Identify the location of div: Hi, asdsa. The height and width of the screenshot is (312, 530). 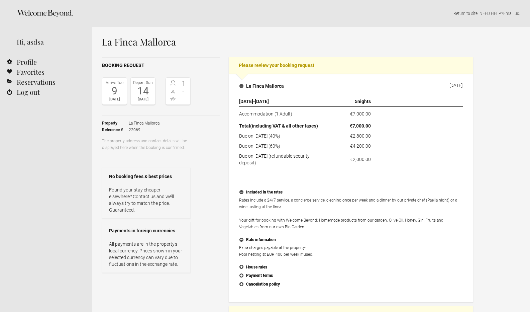
(49, 42).